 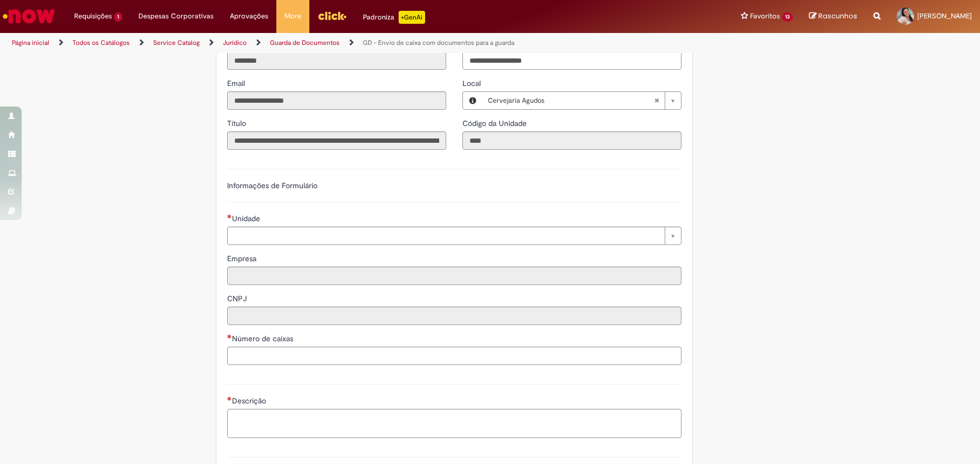 What do you see at coordinates (582, 101) in the screenshot?
I see `a: Cervejaria AgudosLimpar campo Local` at bounding box center [582, 101].